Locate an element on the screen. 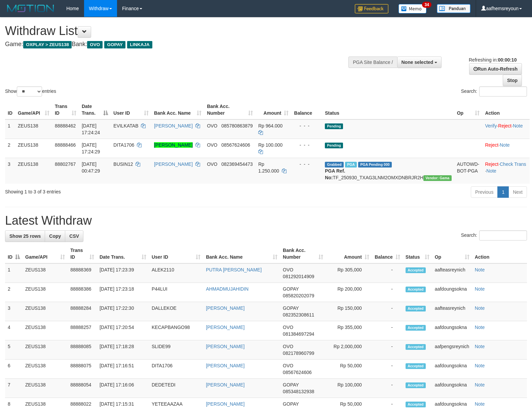 The image size is (532, 408). td: P44LUI is located at coordinates (176, 292).